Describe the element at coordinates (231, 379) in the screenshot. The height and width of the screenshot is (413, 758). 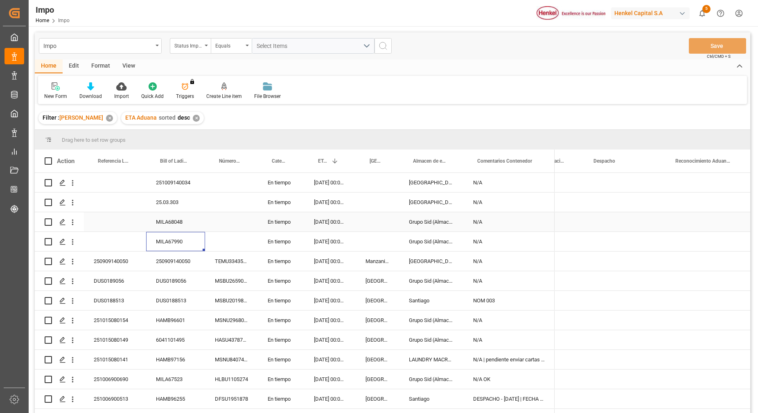
I see `div: HLBU1105274` at that location.